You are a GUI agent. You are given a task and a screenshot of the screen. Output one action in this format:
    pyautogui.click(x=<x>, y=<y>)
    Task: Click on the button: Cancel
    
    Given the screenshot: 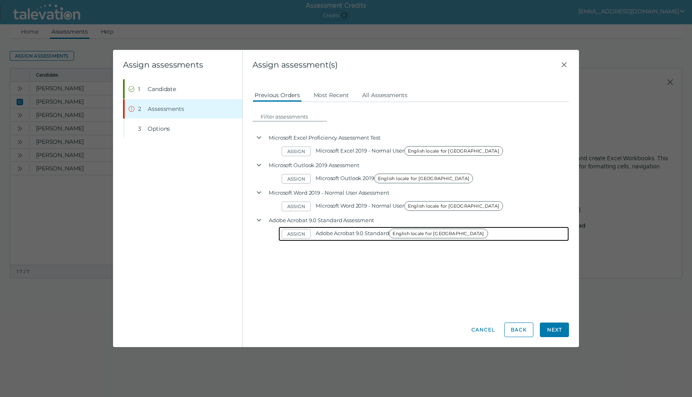 What is the action you would take?
    pyautogui.click(x=483, y=330)
    